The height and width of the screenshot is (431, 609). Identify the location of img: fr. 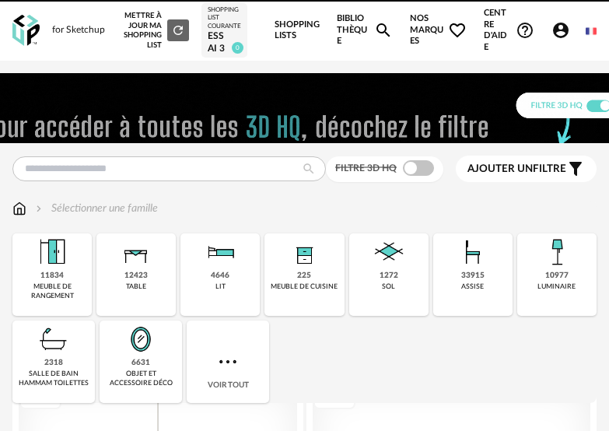
(592, 31).